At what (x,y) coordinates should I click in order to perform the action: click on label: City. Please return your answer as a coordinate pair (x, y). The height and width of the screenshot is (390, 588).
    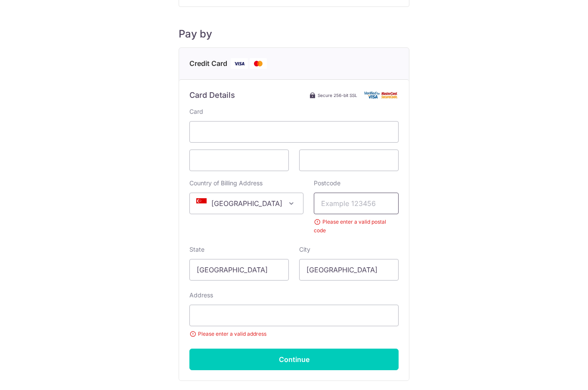
    Looking at the image, I should click on (305, 249).